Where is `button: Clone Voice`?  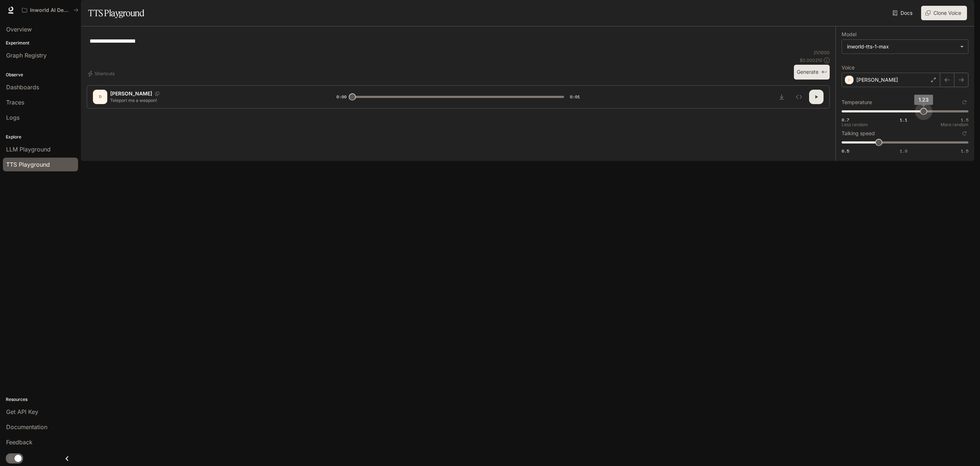 button: Clone Voice is located at coordinates (943, 13).